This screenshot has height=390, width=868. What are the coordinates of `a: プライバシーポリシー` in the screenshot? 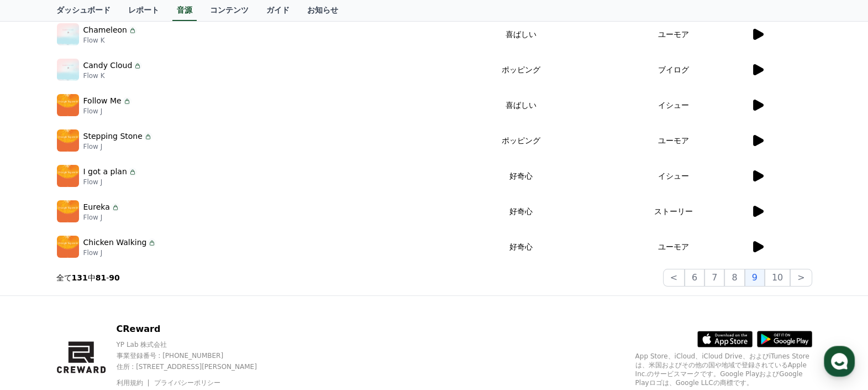 It's located at (187, 383).